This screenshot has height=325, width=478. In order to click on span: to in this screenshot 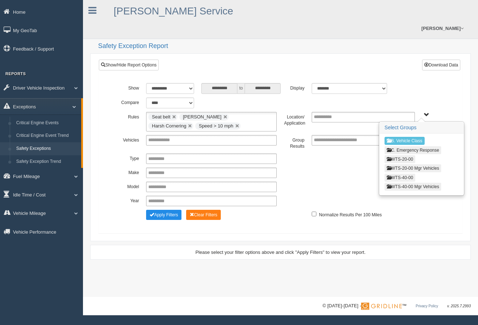, I will do `click(241, 88)`.